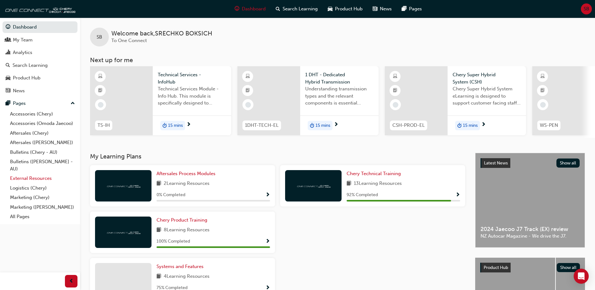 This screenshot has height=290, width=595. I want to click on a: Systems and Features, so click(181, 266).